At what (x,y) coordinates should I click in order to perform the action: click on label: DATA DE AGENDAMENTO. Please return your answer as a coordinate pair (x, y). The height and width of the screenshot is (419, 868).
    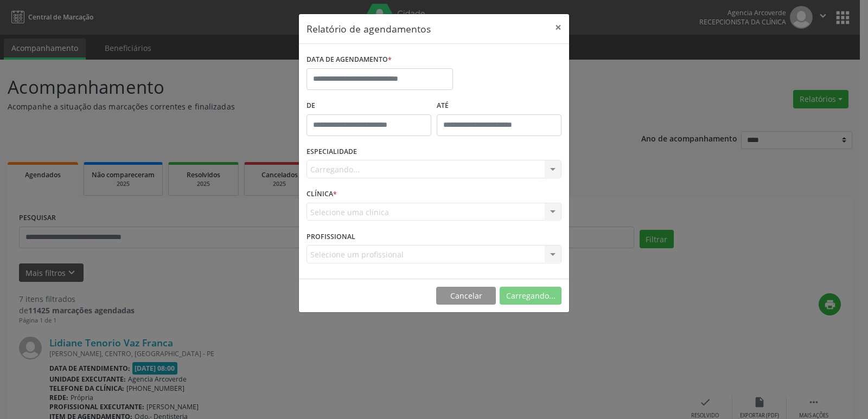
    Looking at the image, I should click on (349, 60).